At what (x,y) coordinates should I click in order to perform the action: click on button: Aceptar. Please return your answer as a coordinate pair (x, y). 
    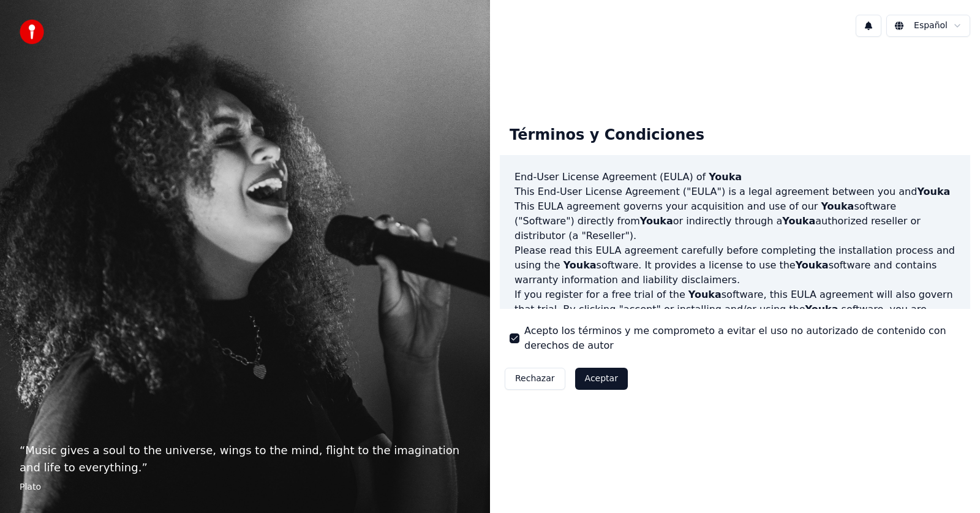
    Looking at the image, I should click on (602, 379).